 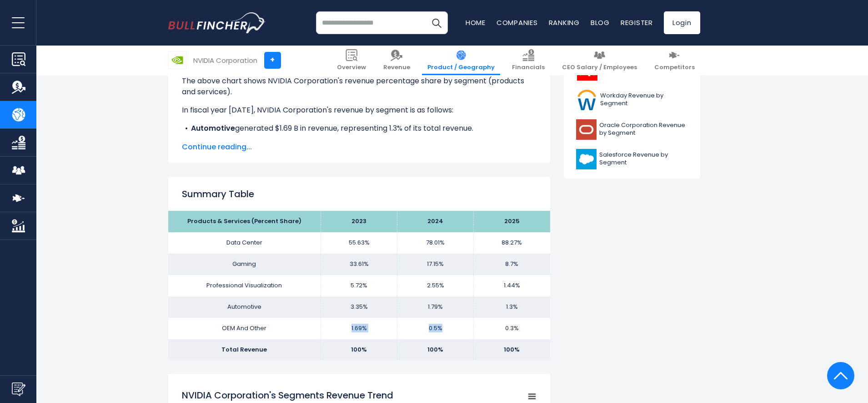 I want to click on img: NVDA logo, so click(x=178, y=60).